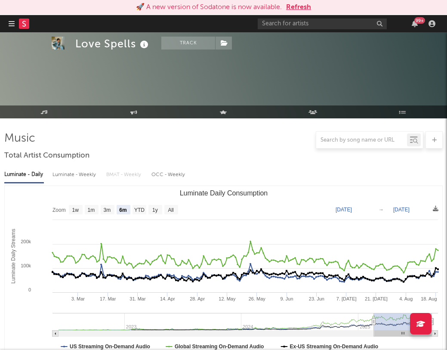 This screenshot has height=350, width=447. I want to click on button: Track, so click(188, 43).